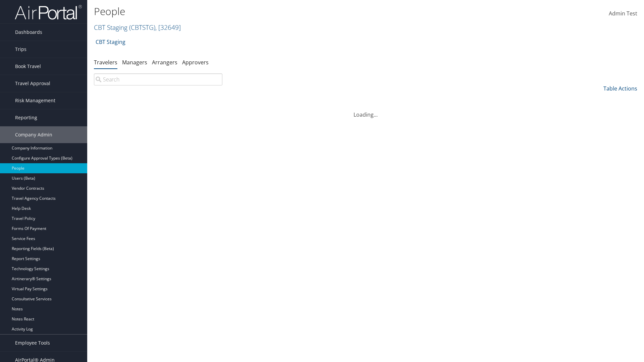 The image size is (644, 362). What do you see at coordinates (106, 62) in the screenshot?
I see `a: Travelers` at bounding box center [106, 62].